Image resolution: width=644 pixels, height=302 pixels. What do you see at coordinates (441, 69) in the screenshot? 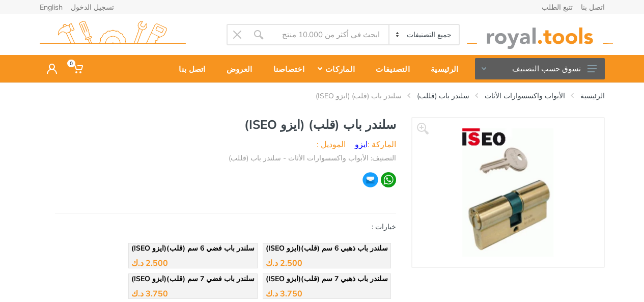
I see `div: الرئيسية` at bounding box center [441, 69].